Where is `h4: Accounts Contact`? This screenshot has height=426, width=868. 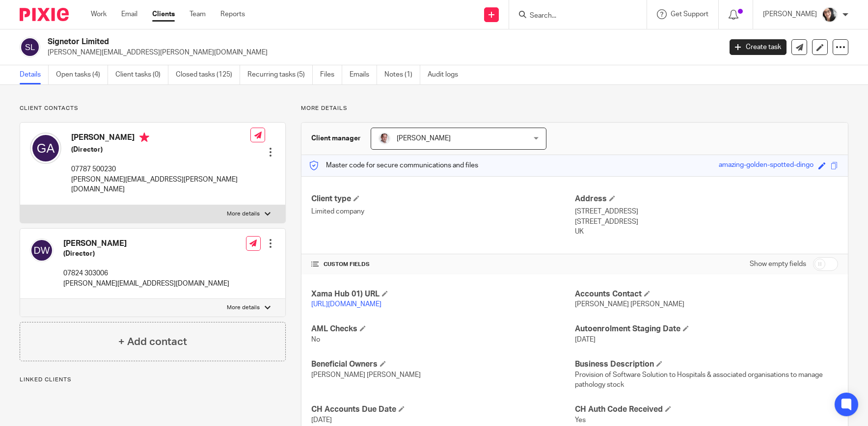 h4: Accounts Contact is located at coordinates (706, 294).